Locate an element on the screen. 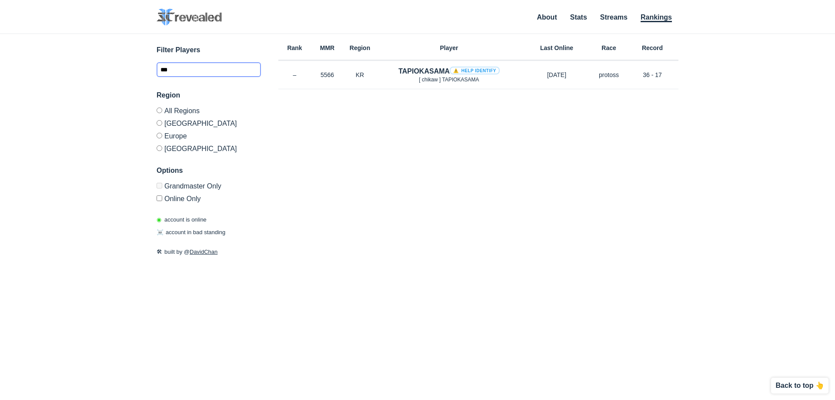 This screenshot has height=400, width=835. a: Rankings is located at coordinates (656, 18).